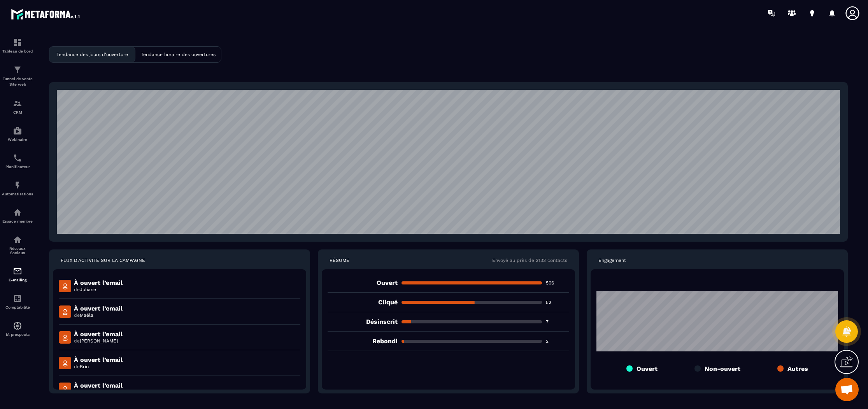 The width and height of the screenshot is (868, 409). I want to click on p: Tendance des jours d'ouverture, so click(92, 54).